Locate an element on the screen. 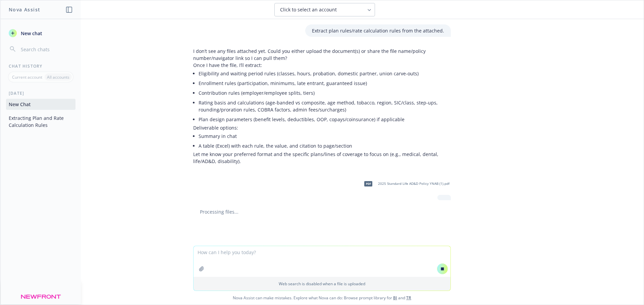 Image resolution: width=644 pixels, height=305 pixels. p: Web search is disabled when a file is uploaded is located at coordinates (322, 283).